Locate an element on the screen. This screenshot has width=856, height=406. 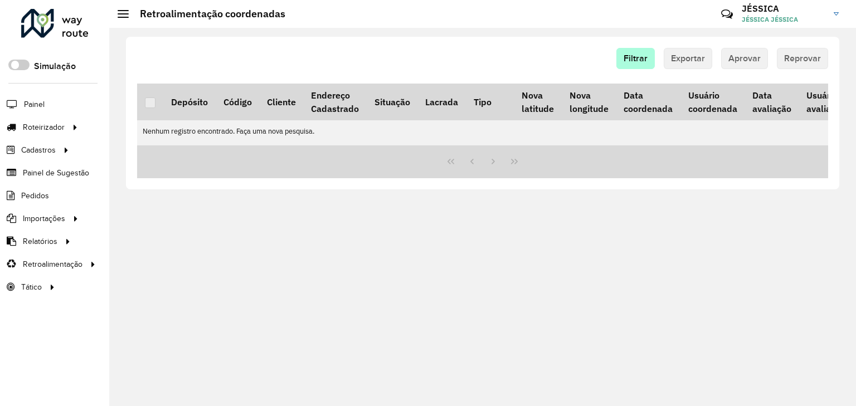
th: Cliente is located at coordinates (281, 102).